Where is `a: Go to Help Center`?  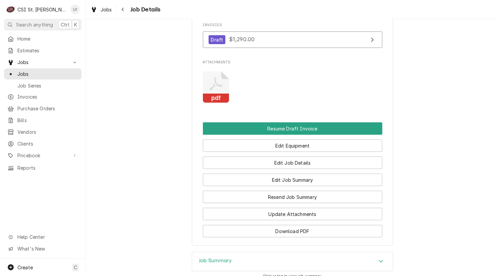 a: Go to Help Center is located at coordinates (43, 237).